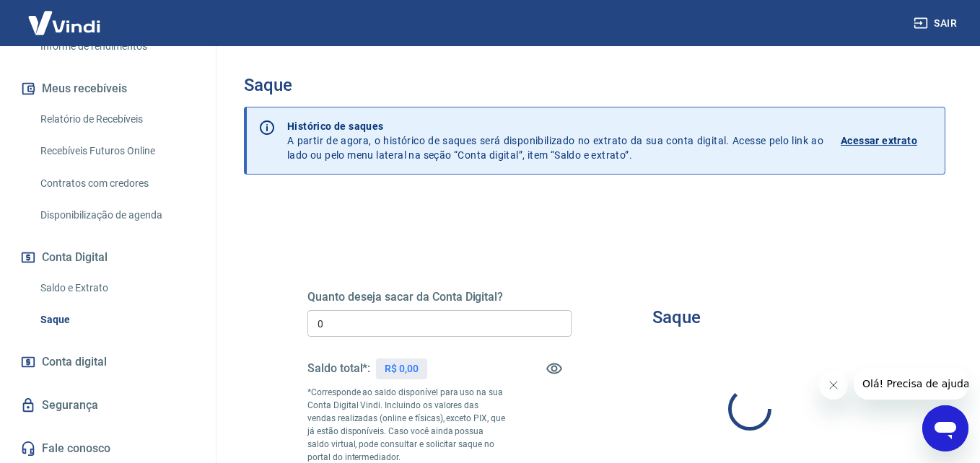 The image size is (980, 463). I want to click on a: Relatório de Recebíveis, so click(116, 119).